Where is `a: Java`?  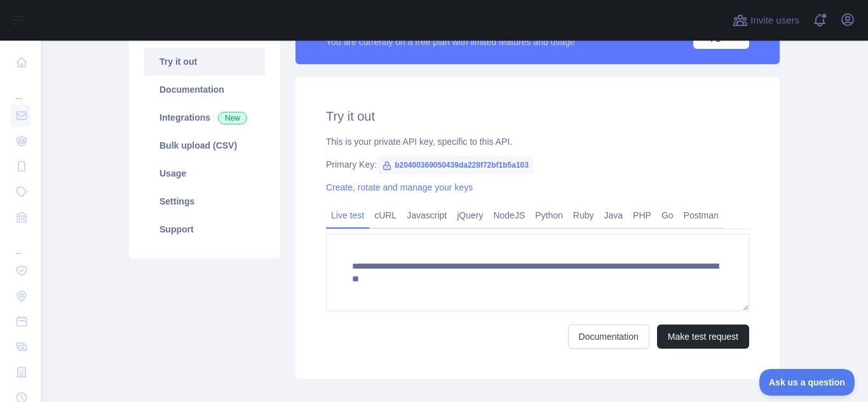 a: Java is located at coordinates (614, 215).